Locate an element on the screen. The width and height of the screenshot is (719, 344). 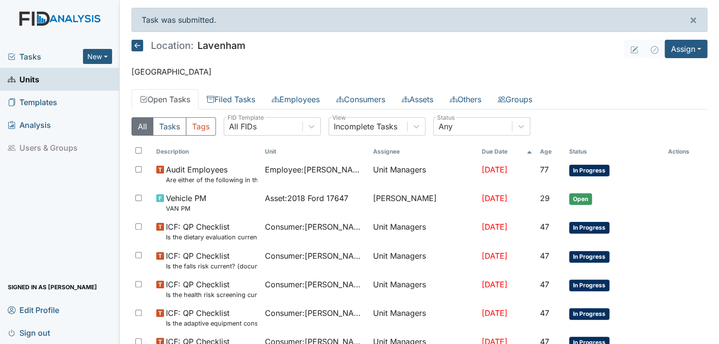
th: Assignee is located at coordinates (423, 152).